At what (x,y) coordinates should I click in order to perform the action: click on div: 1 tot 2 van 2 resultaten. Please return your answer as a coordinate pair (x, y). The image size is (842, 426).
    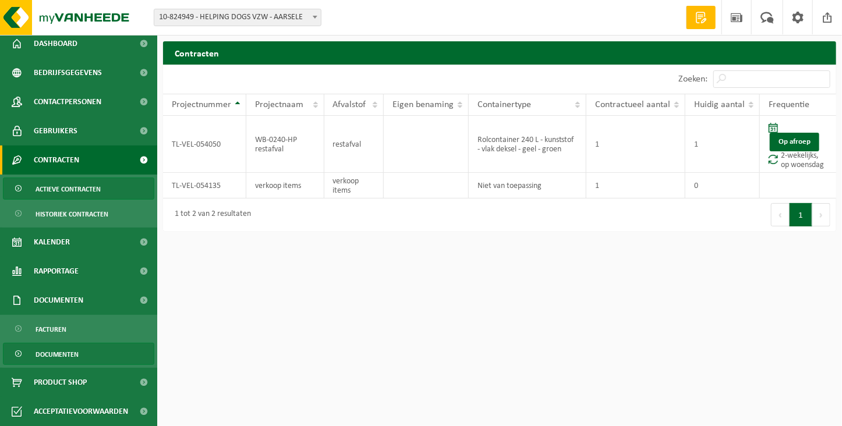
    Looking at the image, I should click on (210, 215).